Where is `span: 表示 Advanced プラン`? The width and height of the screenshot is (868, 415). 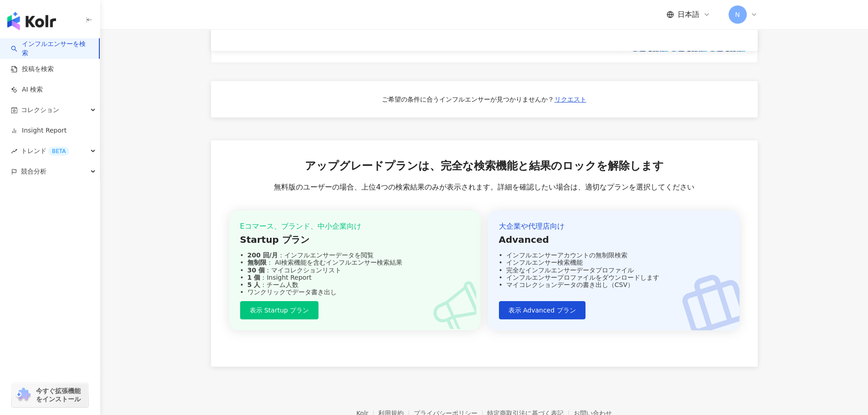 span: 表示 Advanced プラン is located at coordinates (543, 310).